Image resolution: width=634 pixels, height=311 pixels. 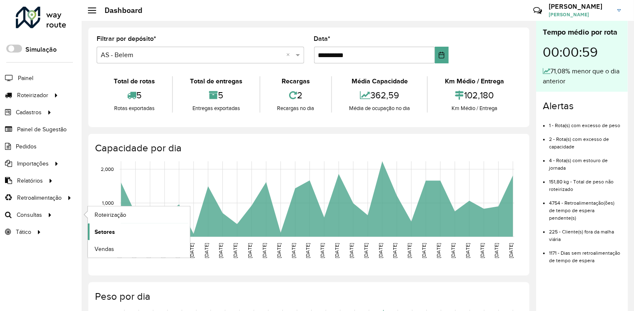 What do you see at coordinates (380, 81) in the screenshot?
I see `div: Média Capacidade` at bounding box center [380, 81].